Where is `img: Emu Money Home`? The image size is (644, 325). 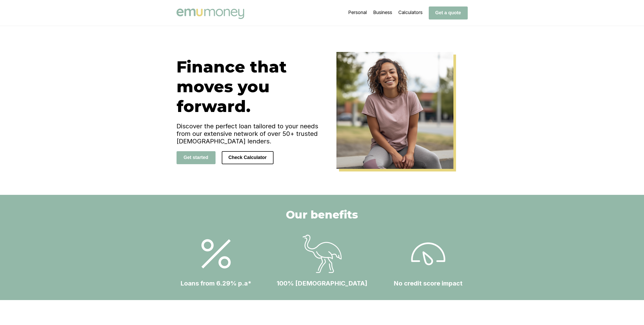
img: Emu Money Home is located at coordinates (395, 110).